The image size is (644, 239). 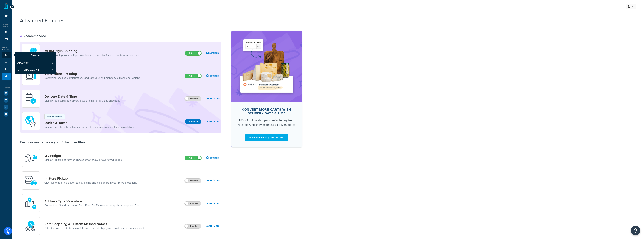 I want to click on li: Advanced Features, so click(x=6, y=76).